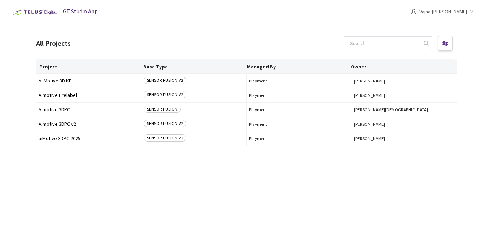 The image size is (493, 228). What do you see at coordinates (296, 67) in the screenshot?
I see `th: Managed By` at bounding box center [296, 67].